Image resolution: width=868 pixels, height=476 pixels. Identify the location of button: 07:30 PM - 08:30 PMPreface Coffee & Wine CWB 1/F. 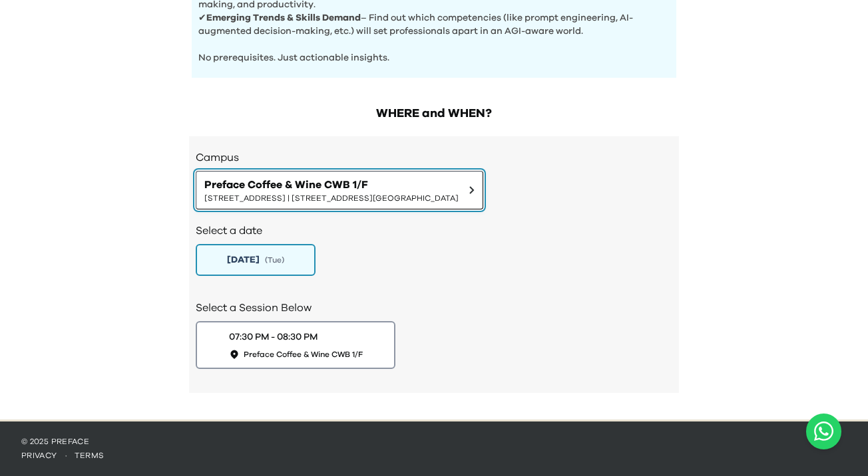
(296, 345).